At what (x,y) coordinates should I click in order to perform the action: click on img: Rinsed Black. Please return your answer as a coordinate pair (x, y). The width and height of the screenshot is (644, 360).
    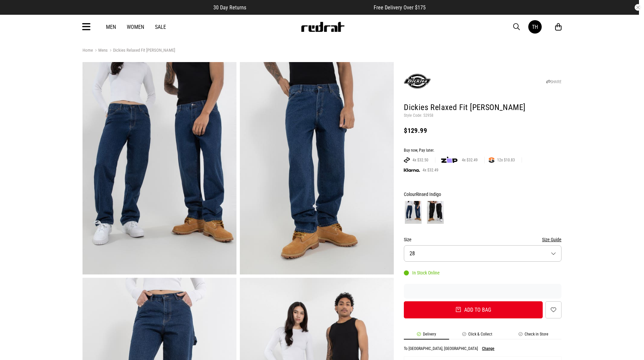
    Looking at the image, I should click on (435, 213).